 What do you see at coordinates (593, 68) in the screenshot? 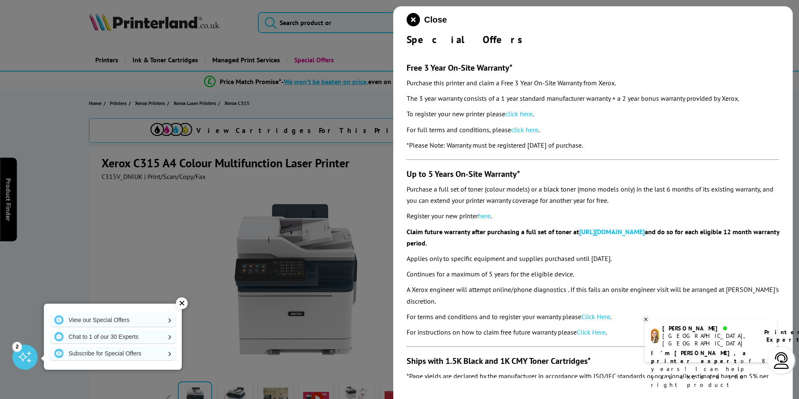
I see `h3: Free 3 Year On-Site Warranty*` at bounding box center [593, 68].